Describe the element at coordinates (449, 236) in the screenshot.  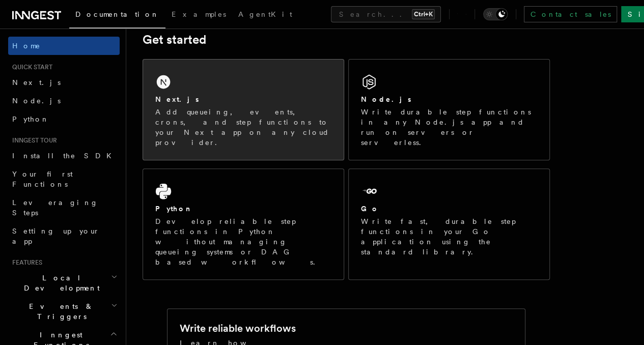
I see `p: Write fast, durable step functions in your Go application using the standard library.` at that location.